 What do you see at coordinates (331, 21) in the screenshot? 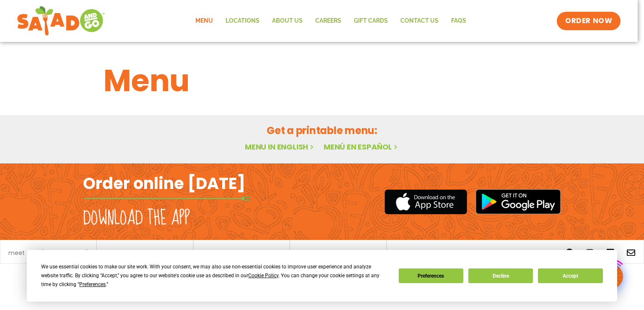
I see `nav: Menu` at bounding box center [331, 21].